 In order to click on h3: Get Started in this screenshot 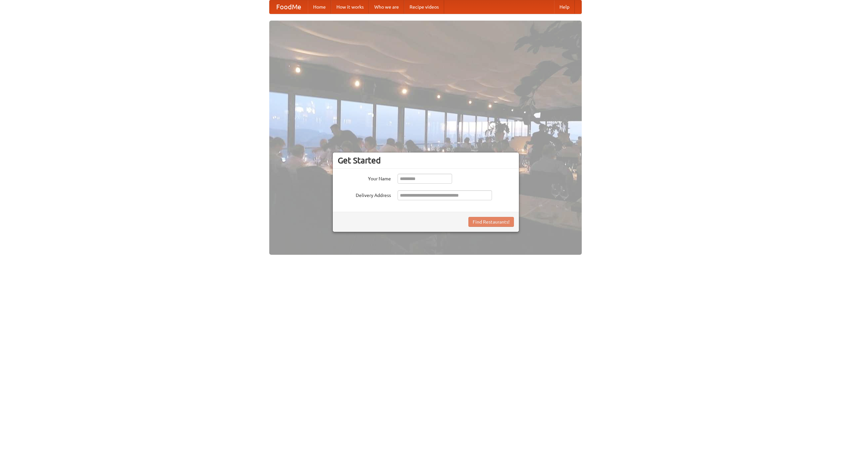, I will do `click(426, 160)`.